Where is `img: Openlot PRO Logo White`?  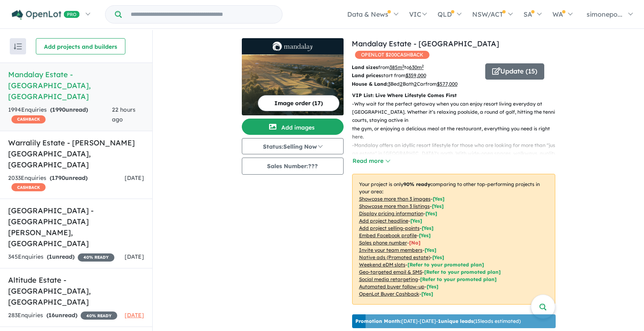 img: Openlot PRO Logo White is located at coordinates (46, 15).